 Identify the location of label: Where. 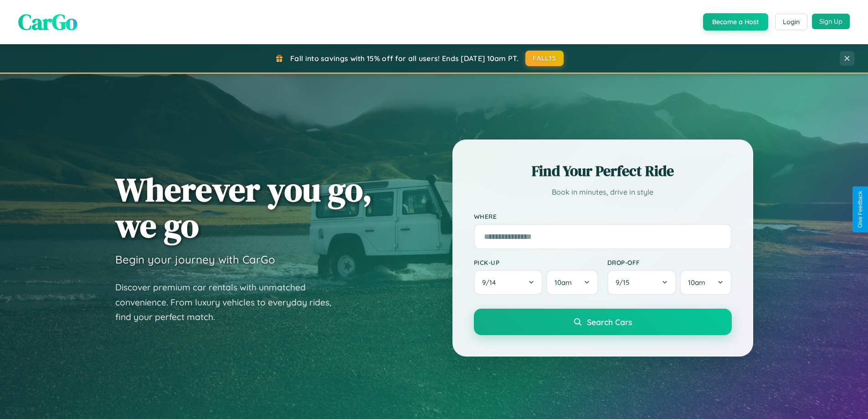
(603, 216).